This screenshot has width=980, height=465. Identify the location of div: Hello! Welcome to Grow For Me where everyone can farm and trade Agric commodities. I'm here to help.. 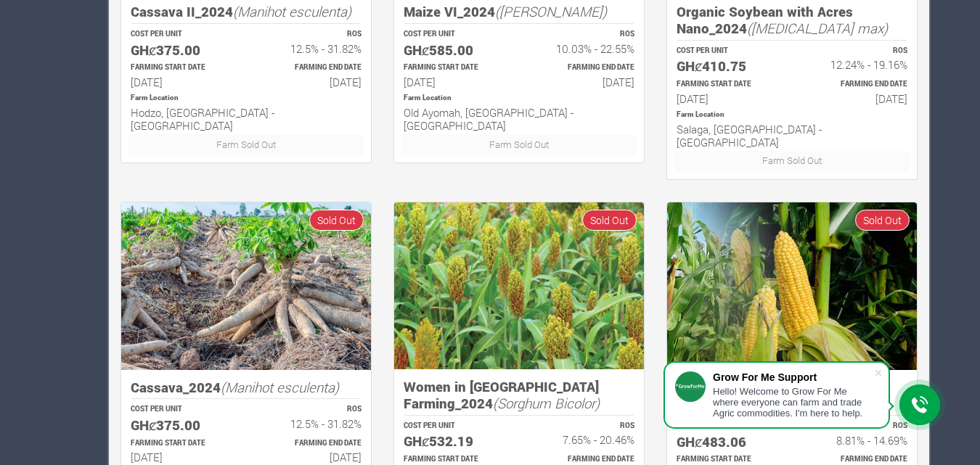
(793, 403).